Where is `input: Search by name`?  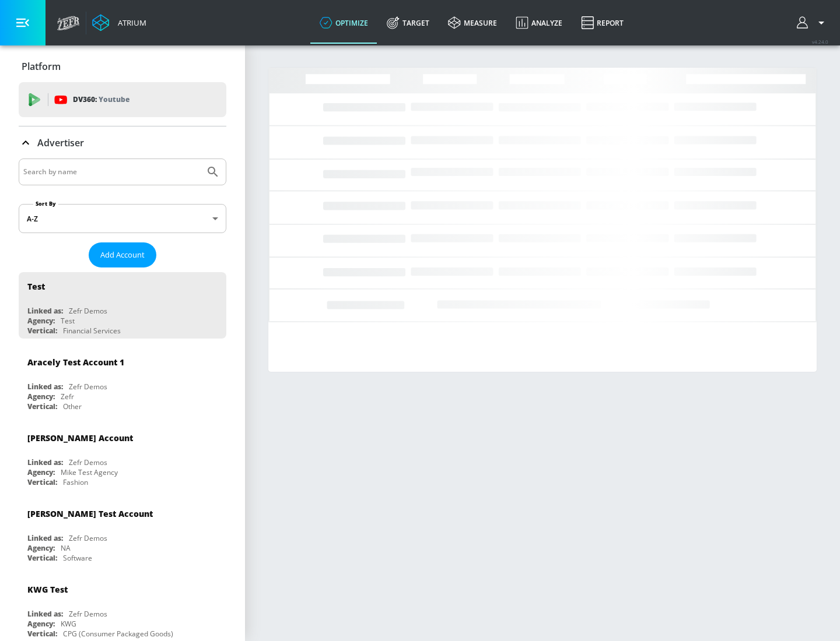 input: Search by name is located at coordinates (111, 172).